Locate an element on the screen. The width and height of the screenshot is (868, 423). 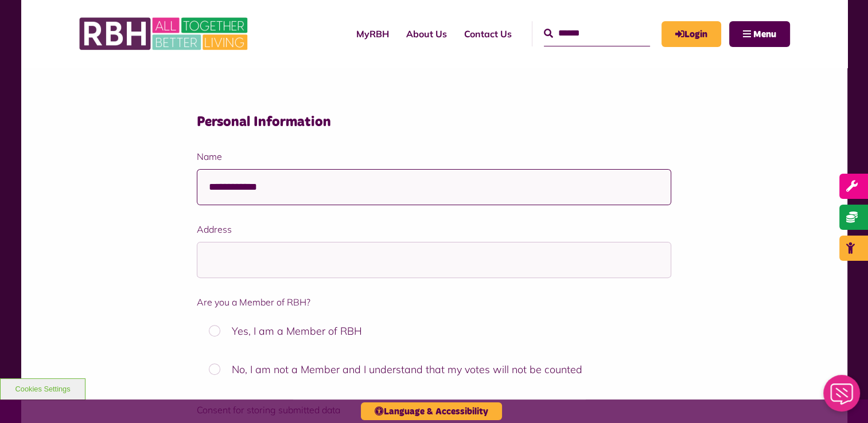
input: Search is located at coordinates (597, 33).